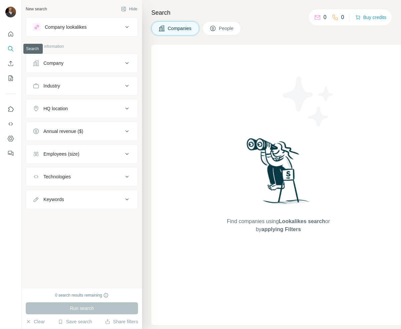  What do you see at coordinates (11, 49) in the screenshot?
I see `button: Search` at bounding box center [11, 49].